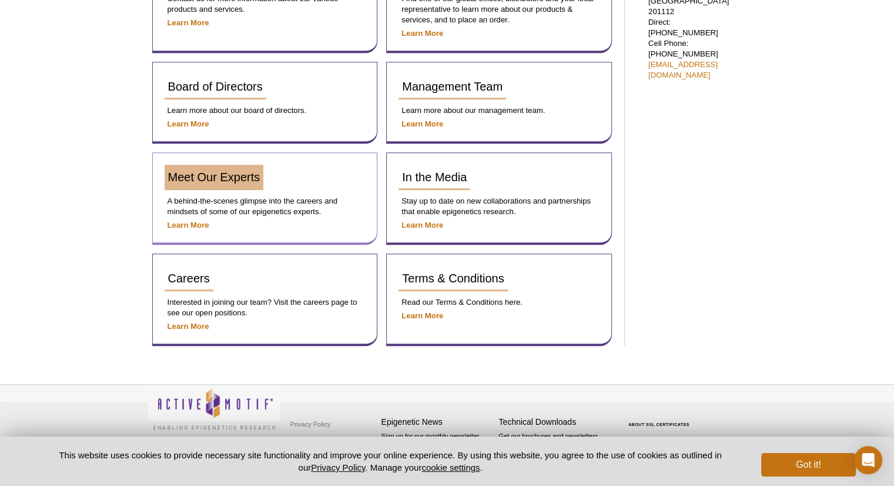  Describe the element at coordinates (499, 302) in the screenshot. I see `p: Read our Terms & Conditions here.` at that location.